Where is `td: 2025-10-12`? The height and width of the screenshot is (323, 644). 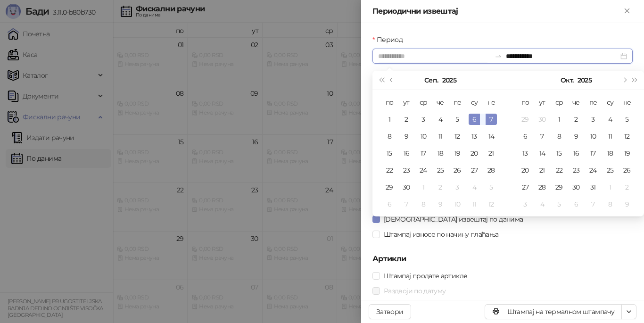
td: 2025-10-12 is located at coordinates (627, 136).